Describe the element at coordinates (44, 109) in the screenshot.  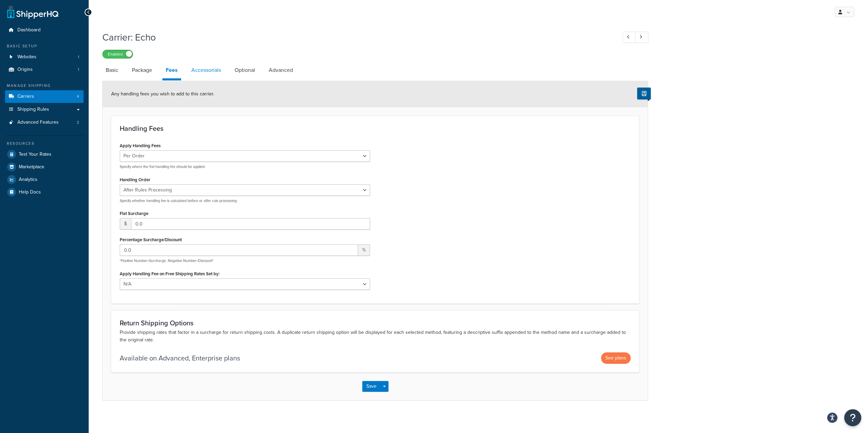
I see `li: Shipping Rules` at that location.